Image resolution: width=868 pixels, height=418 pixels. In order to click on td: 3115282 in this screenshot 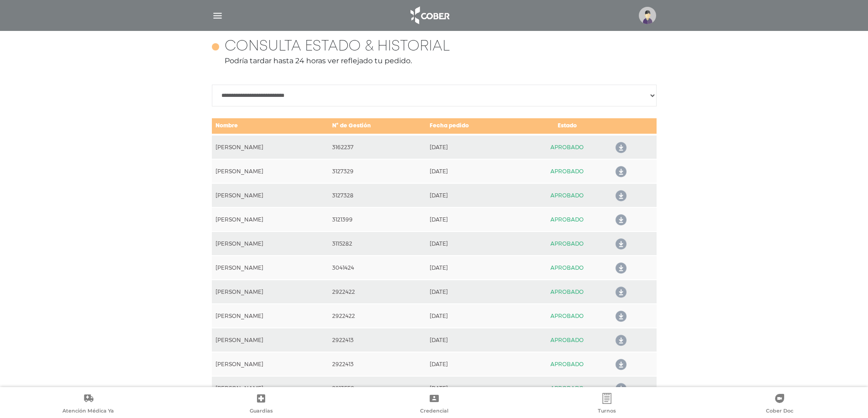, I will do `click(377, 243)`.